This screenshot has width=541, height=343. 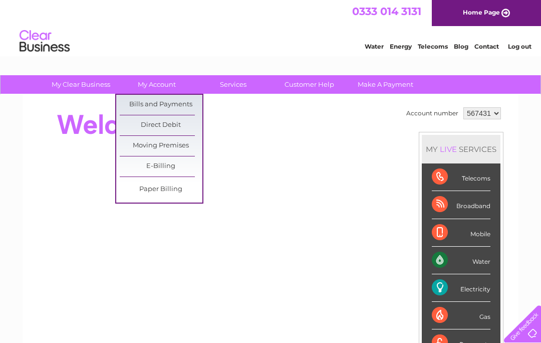 What do you see at coordinates (374, 46) in the screenshot?
I see `a: Water` at bounding box center [374, 46].